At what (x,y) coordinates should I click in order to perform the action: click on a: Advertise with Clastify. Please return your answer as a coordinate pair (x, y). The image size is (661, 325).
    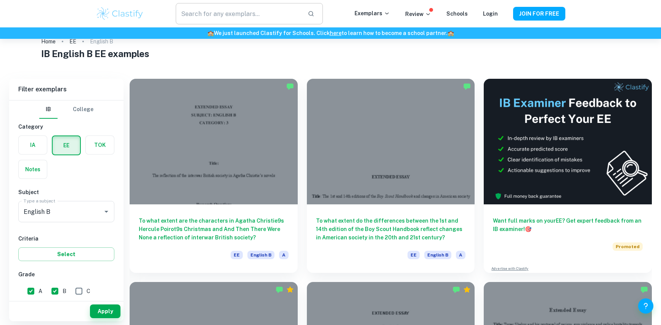
    Looking at the image, I should click on (509, 269).